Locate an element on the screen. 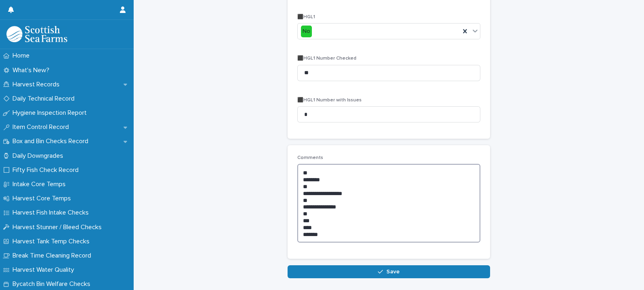 The width and height of the screenshot is (644, 290). div: No is located at coordinates (306, 31).